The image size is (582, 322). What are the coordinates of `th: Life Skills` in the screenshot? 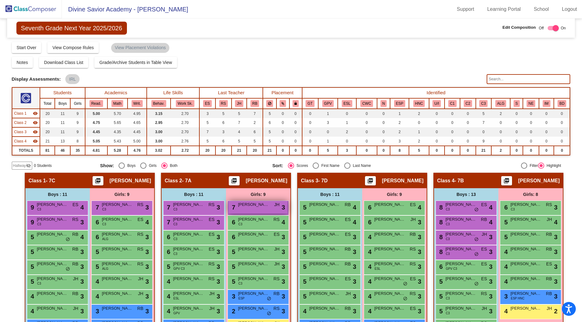 It's located at (173, 93).